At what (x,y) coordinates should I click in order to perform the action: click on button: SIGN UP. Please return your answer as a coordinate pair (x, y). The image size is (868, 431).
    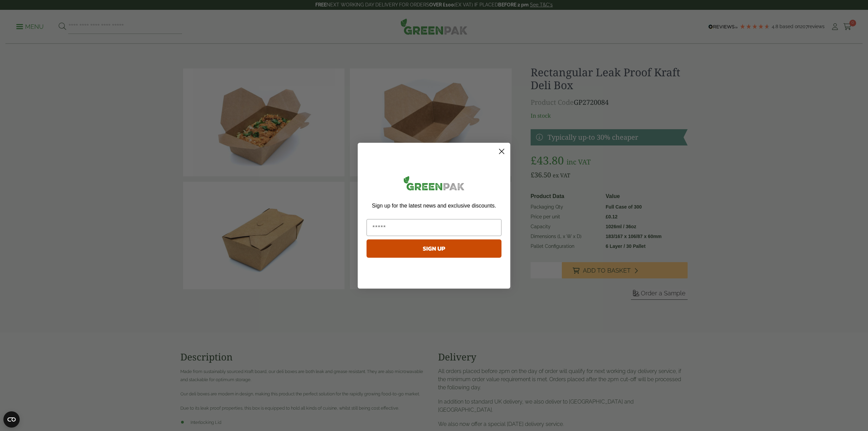
    Looking at the image, I should click on (434, 248).